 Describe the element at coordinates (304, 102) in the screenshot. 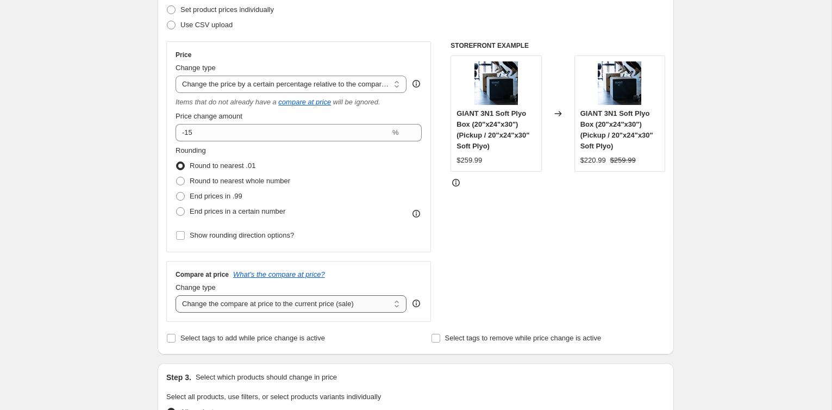

I see `i: compare at price` at that location.